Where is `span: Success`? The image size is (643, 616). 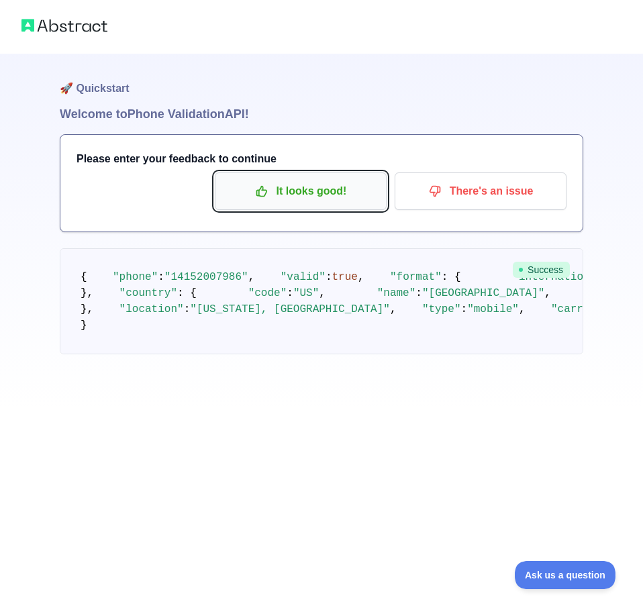
span: Success is located at coordinates (541, 270).